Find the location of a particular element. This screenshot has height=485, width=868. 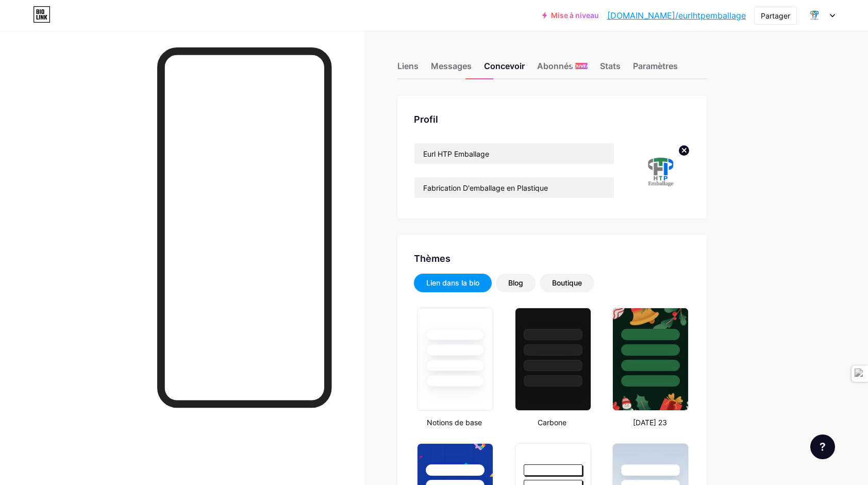

div: Messages is located at coordinates (451, 69).